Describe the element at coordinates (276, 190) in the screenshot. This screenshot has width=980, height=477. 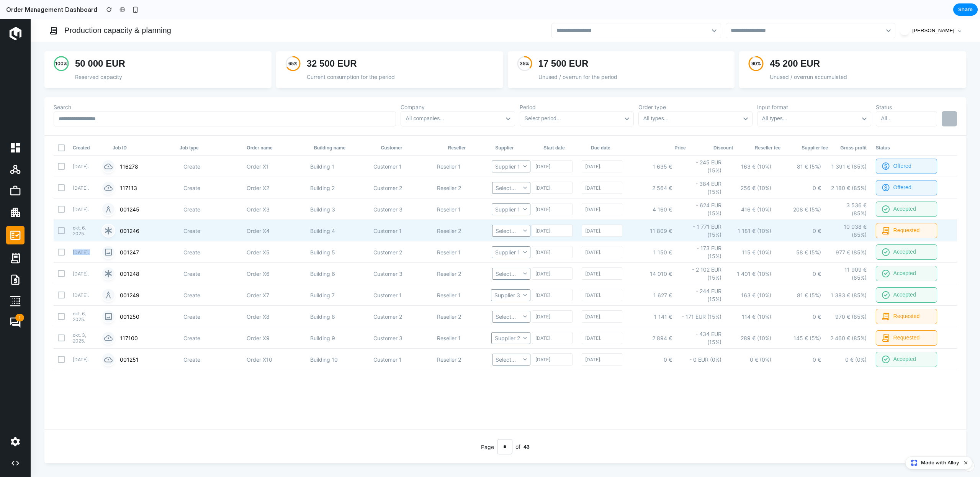
I see `div: Order X3` at that location.